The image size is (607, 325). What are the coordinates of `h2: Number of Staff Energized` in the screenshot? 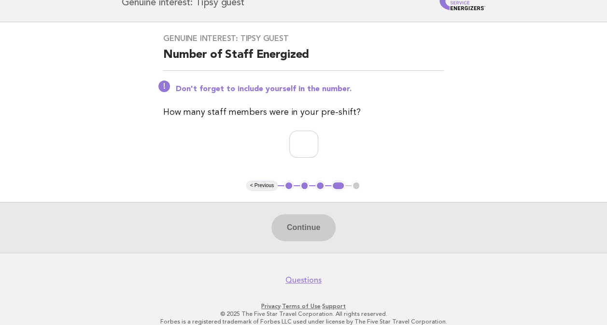 It's located at (303, 59).